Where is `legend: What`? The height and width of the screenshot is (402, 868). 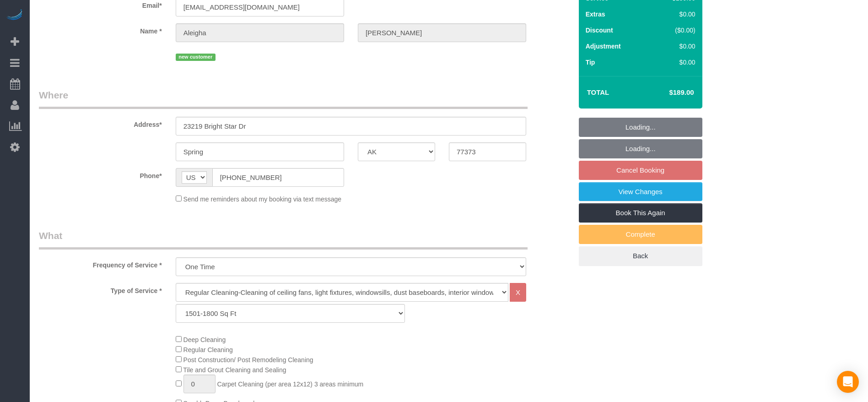
legend: What is located at coordinates (284, 239).